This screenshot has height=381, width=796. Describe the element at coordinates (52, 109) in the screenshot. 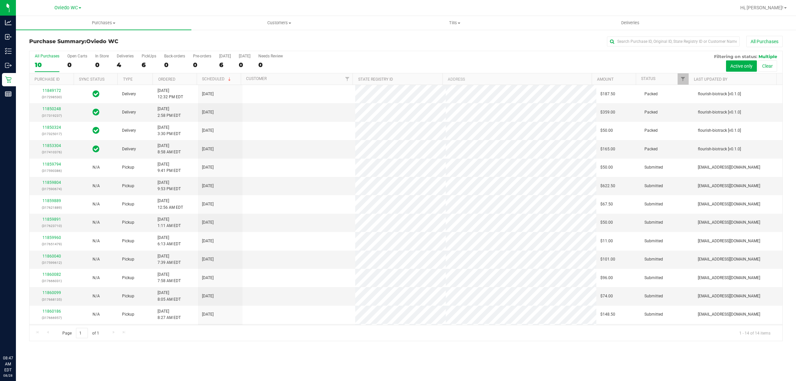

I see `a: 11850248` at that location.